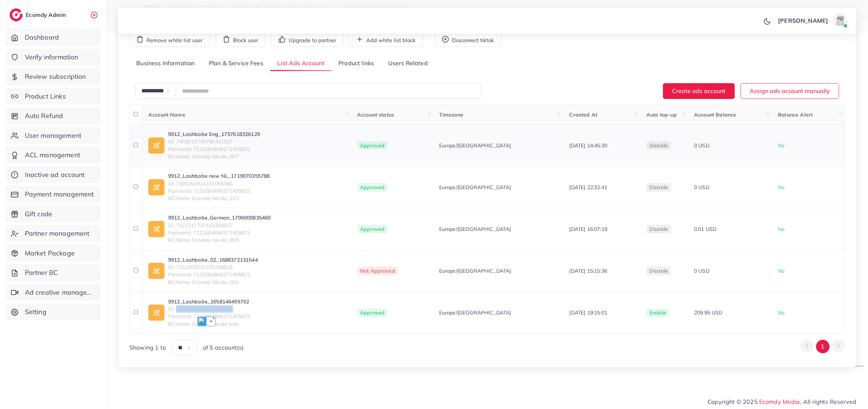 This screenshot has height=409, width=868. Describe the element at coordinates (705, 229) in the screenshot. I see `span: 0.01 USD` at that location.